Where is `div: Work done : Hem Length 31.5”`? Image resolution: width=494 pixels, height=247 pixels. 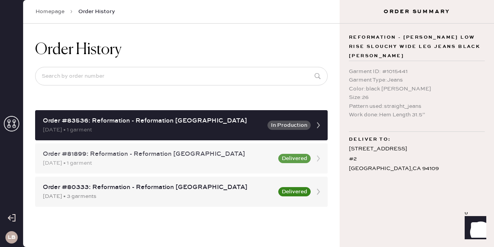
div: Work done : Hem Length 31.5” is located at coordinates (417, 115).